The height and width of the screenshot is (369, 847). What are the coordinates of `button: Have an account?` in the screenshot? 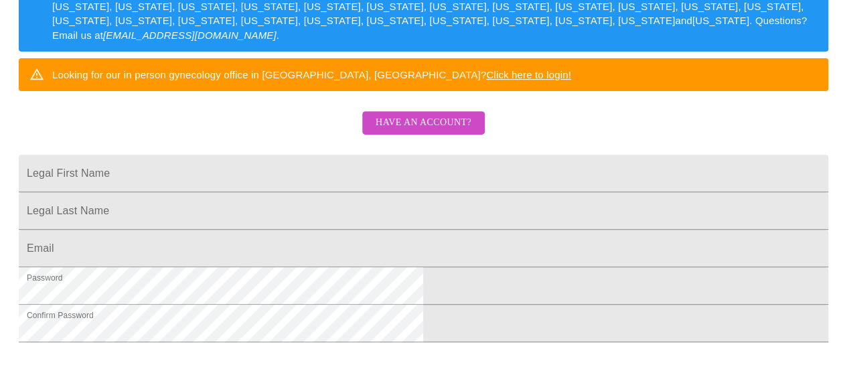 It's located at (423, 123).